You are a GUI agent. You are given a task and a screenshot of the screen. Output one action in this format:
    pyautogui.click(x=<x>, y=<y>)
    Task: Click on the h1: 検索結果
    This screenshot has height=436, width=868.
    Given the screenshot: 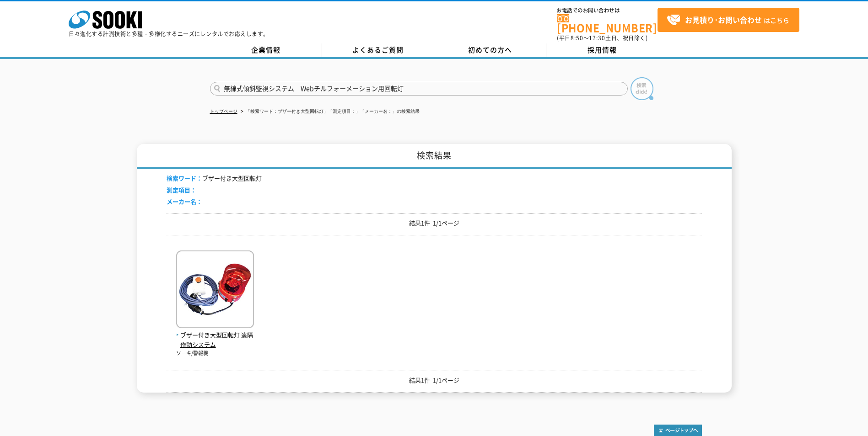 What is the action you would take?
    pyautogui.click(x=434, y=156)
    